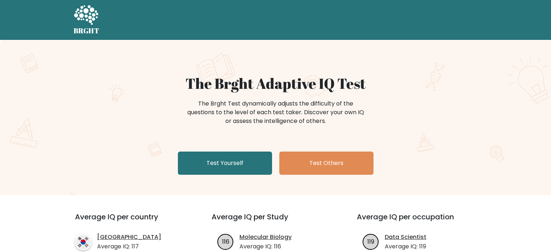  Describe the element at coordinates (370, 241) in the screenshot. I see `text: 119` at that location.